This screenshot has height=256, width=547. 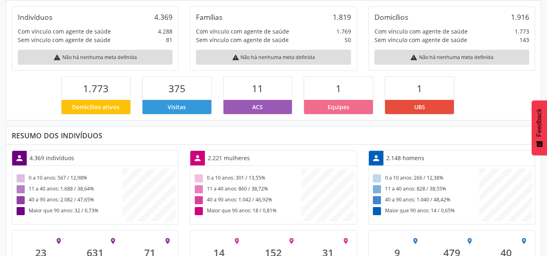 I want to click on div: Maior que 90 anos: 14 / 0,65%, so click(x=426, y=211).